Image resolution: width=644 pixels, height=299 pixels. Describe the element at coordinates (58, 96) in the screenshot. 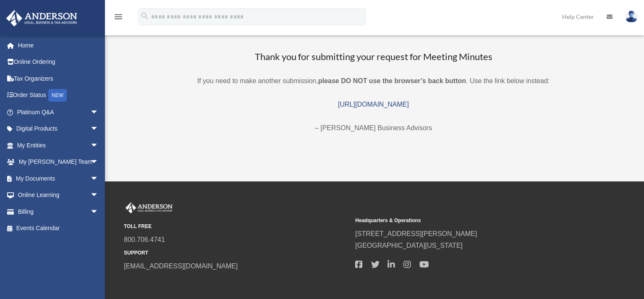

I see `a: Order StatusNEW` at that location.